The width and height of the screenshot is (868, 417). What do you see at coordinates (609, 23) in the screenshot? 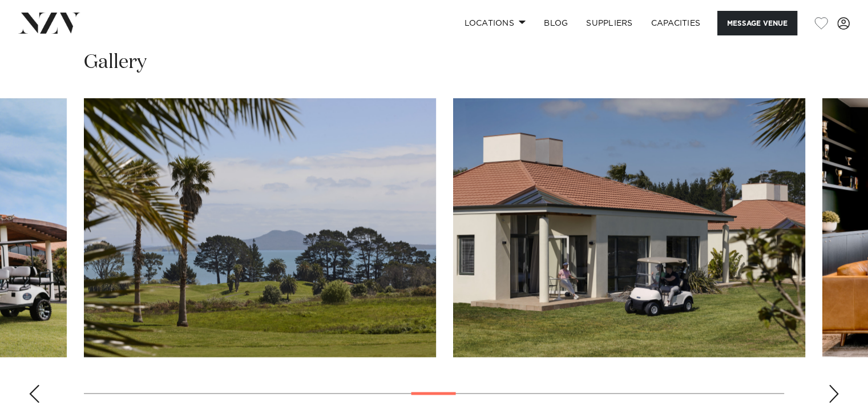
I see `a: SUPPLIERS` at bounding box center [609, 23].